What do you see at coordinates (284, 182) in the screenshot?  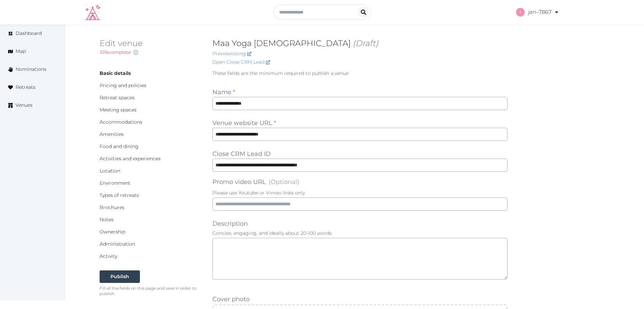 I see `span: (Optional)` at bounding box center [284, 182].